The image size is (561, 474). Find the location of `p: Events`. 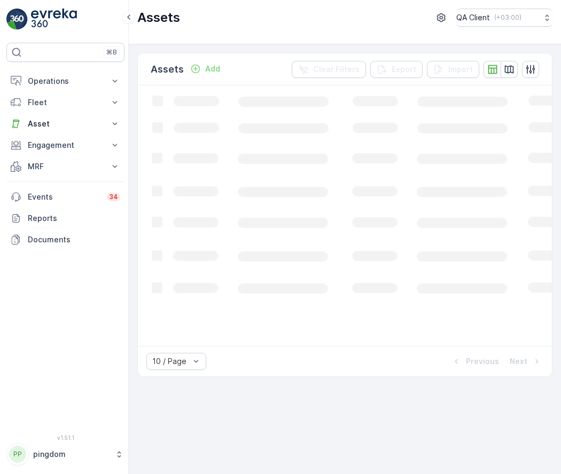

p: Events is located at coordinates (64, 197).